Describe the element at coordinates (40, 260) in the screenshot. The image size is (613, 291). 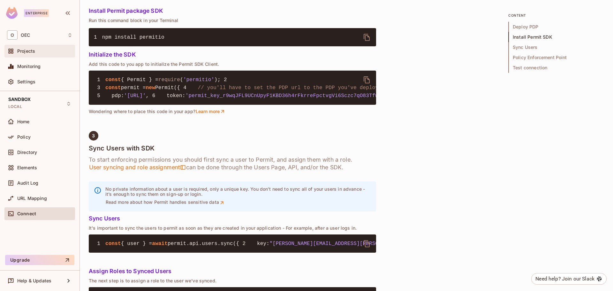
I see `button: Upgrade` at that location.